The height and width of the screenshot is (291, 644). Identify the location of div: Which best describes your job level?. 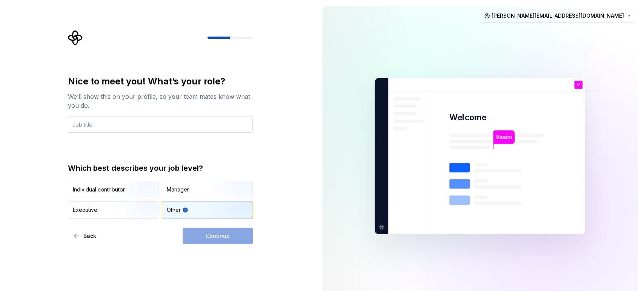
(160, 168).